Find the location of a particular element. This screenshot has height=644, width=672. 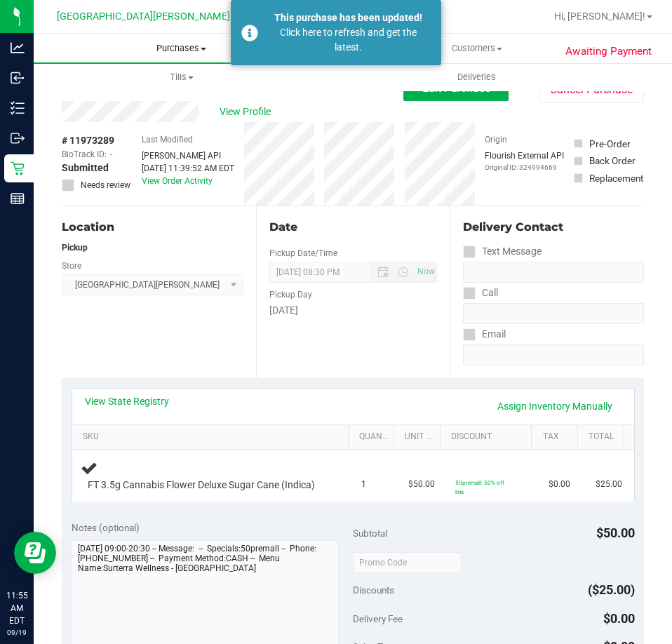

span: Subtotal is located at coordinates (369, 534).